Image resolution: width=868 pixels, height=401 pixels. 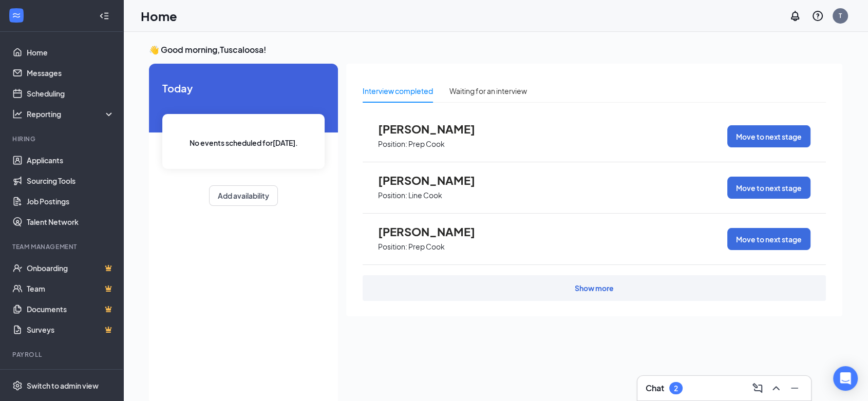 I want to click on button: Add availability, so click(x=243, y=196).